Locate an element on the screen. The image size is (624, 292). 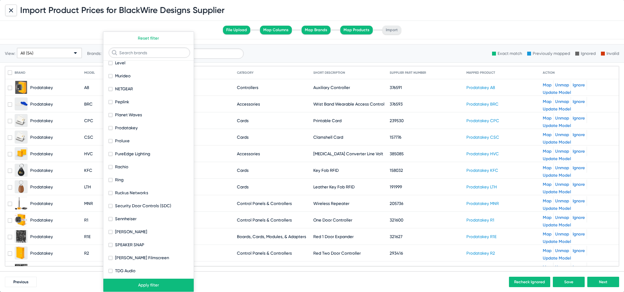
span: Level is located at coordinates (120, 63).